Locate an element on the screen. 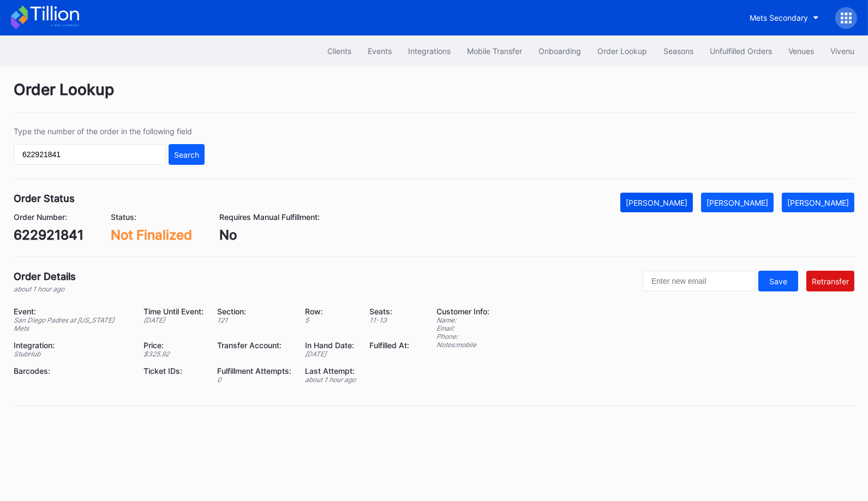 Image resolution: width=868 pixels, height=501 pixels. button: Search is located at coordinates (187, 154).